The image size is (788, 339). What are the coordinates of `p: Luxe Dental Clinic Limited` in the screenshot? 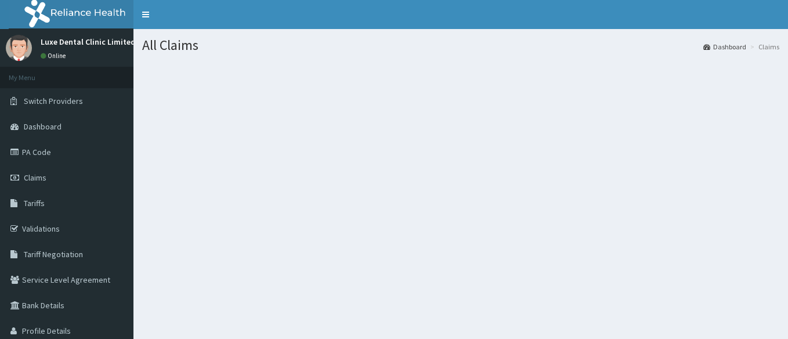 It's located at (88, 42).